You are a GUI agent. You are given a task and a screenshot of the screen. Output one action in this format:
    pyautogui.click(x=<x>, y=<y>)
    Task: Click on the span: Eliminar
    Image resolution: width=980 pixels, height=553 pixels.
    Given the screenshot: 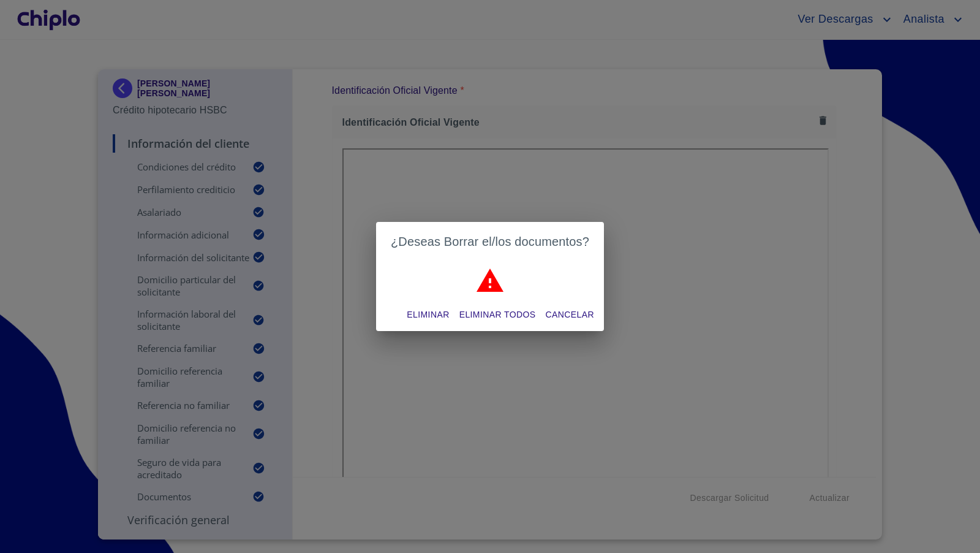 What is the action you would take?
    pyautogui.click(x=427, y=315)
    